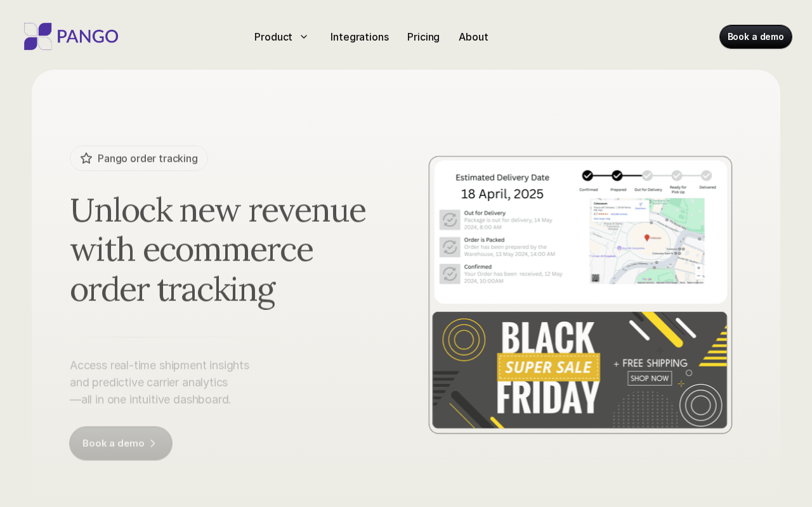 This screenshot has width=812, height=507. I want to click on p: Integrations, so click(359, 37).